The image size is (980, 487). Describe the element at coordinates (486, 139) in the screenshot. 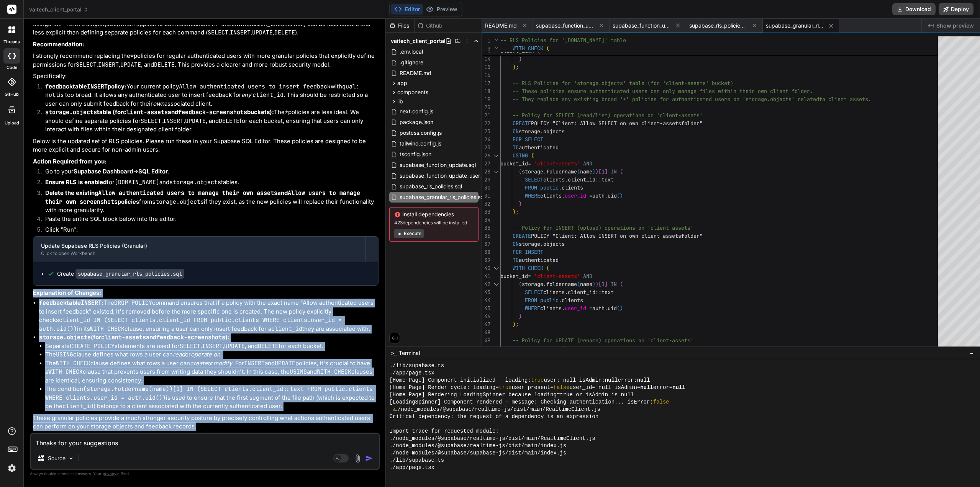

I see `div: 24` at that location.